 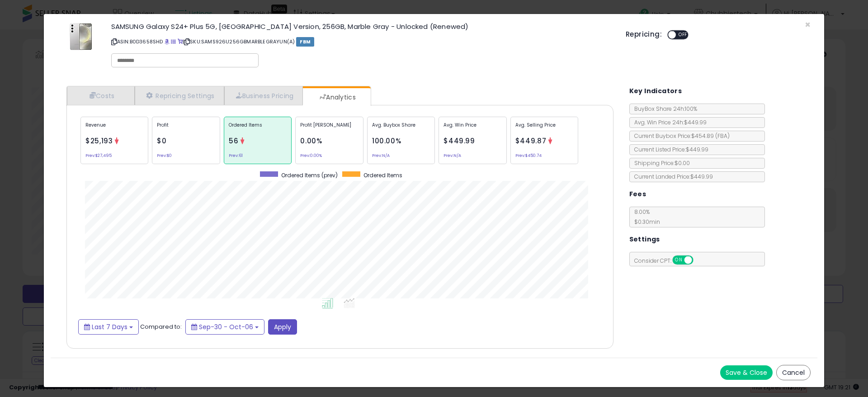 What do you see at coordinates (386, 140) in the screenshot?
I see `span: 100.00%` at bounding box center [386, 140].